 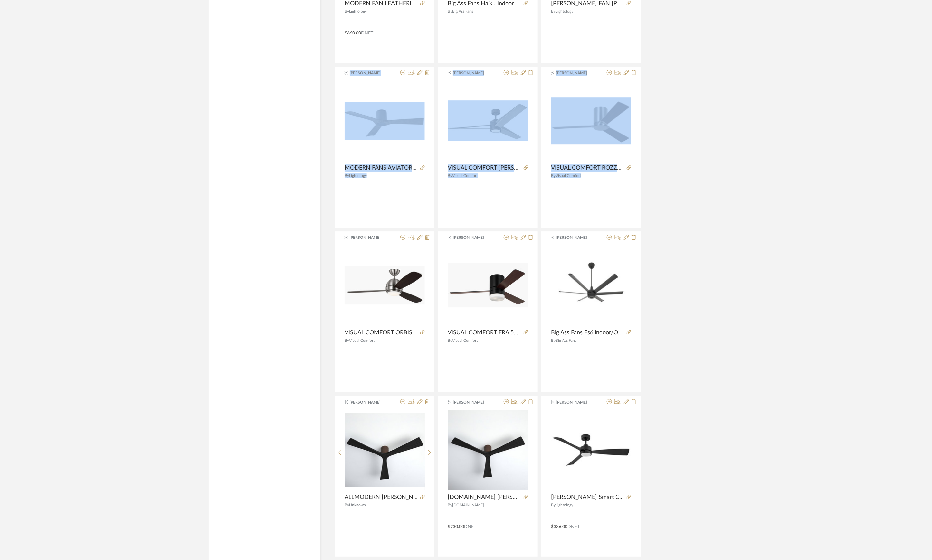 What do you see at coordinates (381, 333) in the screenshot?
I see `span: VISUAL COMFORT ORBIS 52" LED CEILING FAN 52"DIA X TBD"H` at bounding box center [381, 333].